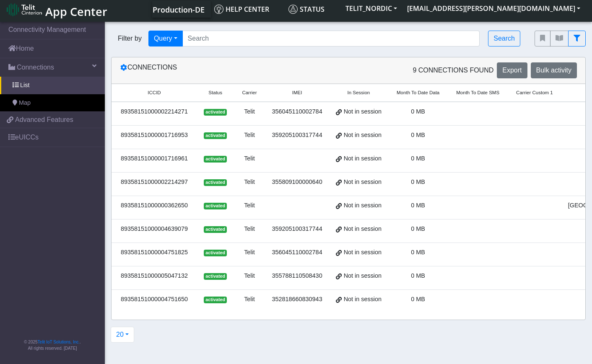  I want to click on div: 89358151000004751825, so click(154, 253).